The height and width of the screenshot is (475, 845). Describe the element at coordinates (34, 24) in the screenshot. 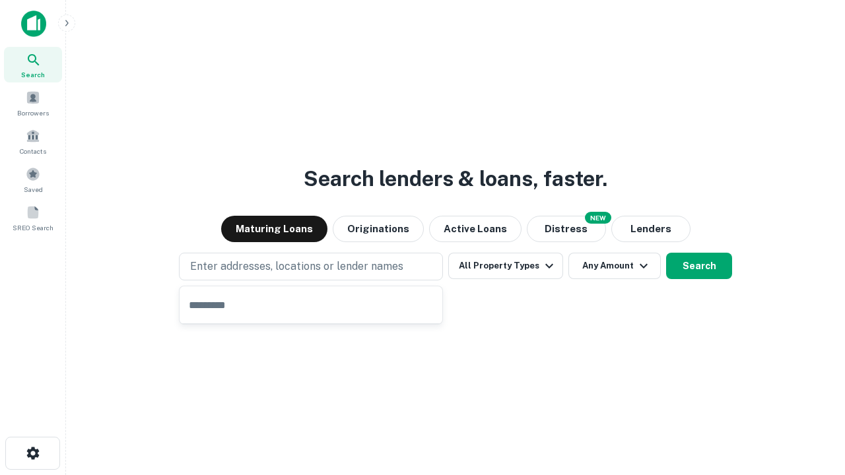

I see `img: capitalize-icon.png` at that location.